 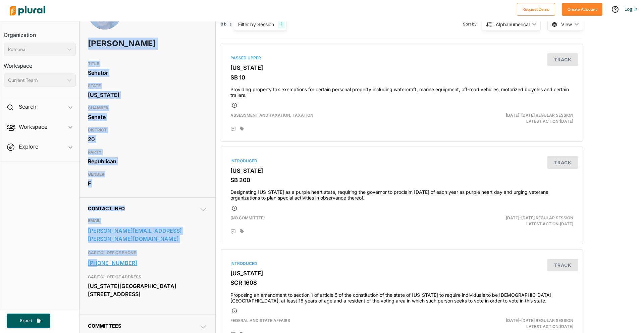 What do you see at coordinates (343, 221) in the screenshot?
I see `div: (no committee)` at bounding box center [343, 221].